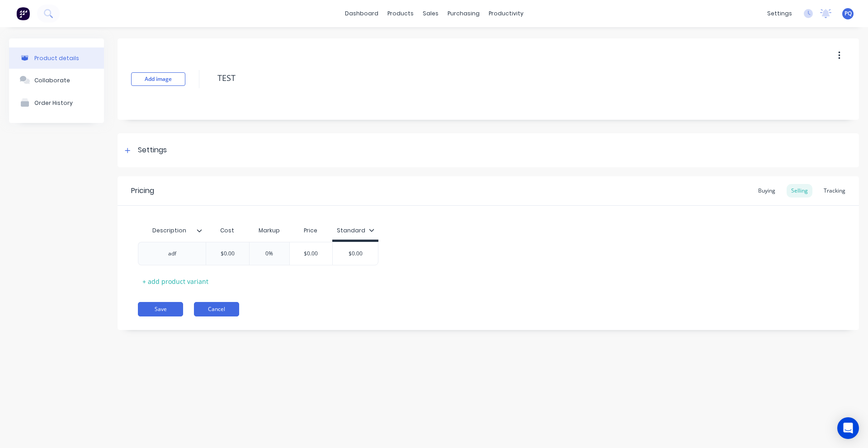 This screenshot has width=868, height=448. I want to click on div: products, so click(400, 14).